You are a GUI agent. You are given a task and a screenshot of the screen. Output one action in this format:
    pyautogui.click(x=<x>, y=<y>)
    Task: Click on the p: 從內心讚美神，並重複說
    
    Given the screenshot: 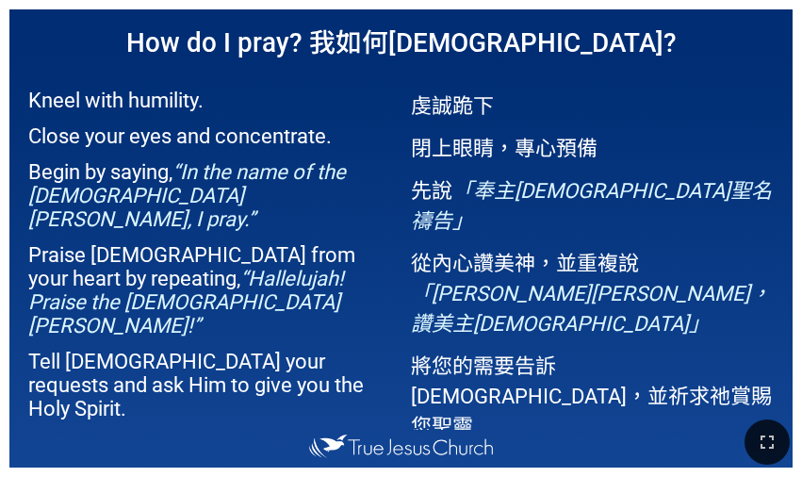 What is the action you would take?
    pyautogui.click(x=592, y=291)
    